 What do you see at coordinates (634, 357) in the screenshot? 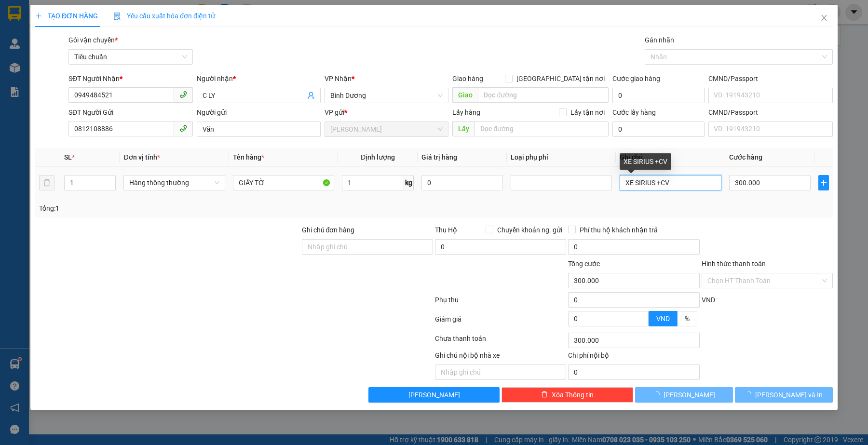
I see `div: Chi phí nội bộ` at bounding box center [634, 357].